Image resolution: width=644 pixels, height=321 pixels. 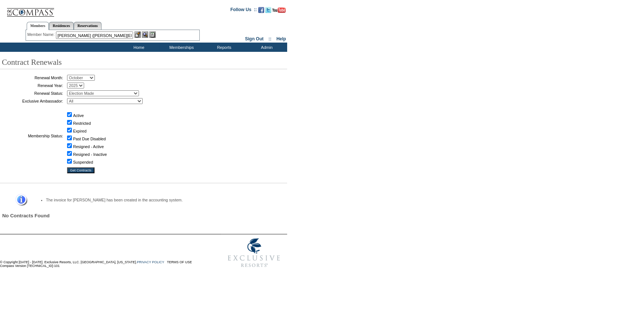 I want to click on td: Memberships, so click(x=181, y=47).